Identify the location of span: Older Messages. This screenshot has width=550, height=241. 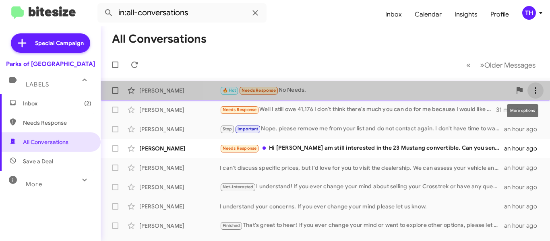
(510, 65).